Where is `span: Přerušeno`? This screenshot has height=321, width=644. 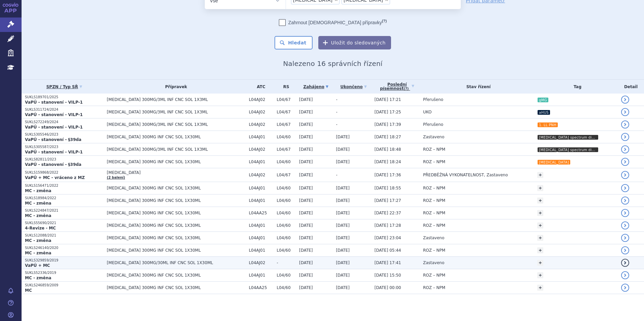
span: Přerušeno is located at coordinates (433, 125).